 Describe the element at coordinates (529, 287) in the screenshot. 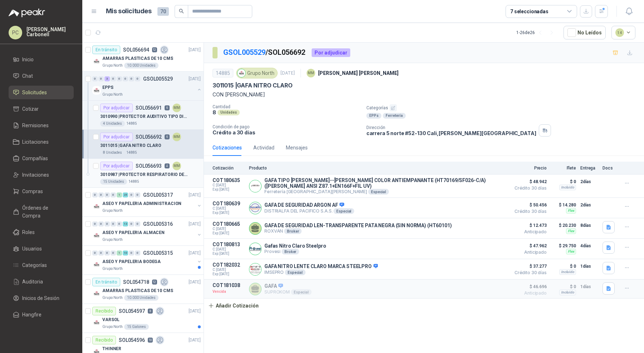

I see `span: $ 46.696` at that location.